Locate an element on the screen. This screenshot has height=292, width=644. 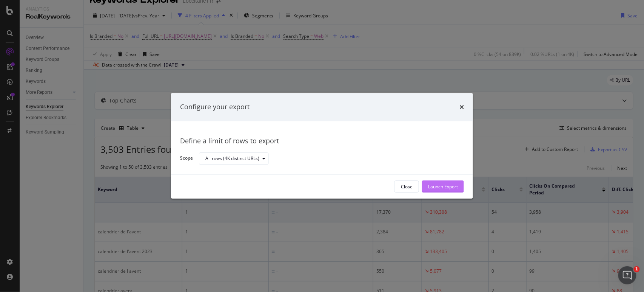
div: Close is located at coordinates (407, 186).